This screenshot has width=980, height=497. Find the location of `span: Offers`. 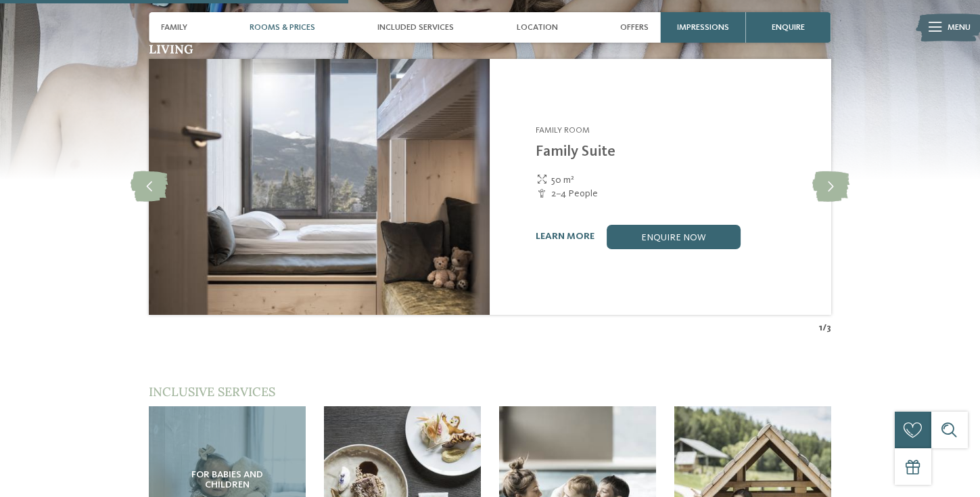

span: Offers is located at coordinates (634, 27).